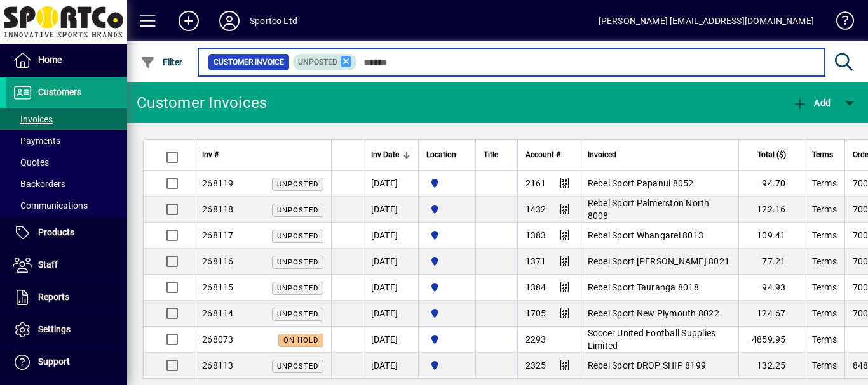 The image size is (868, 385). What do you see at coordinates (202, 103) in the screenshot?
I see `div: Customer Invoices` at bounding box center [202, 103].